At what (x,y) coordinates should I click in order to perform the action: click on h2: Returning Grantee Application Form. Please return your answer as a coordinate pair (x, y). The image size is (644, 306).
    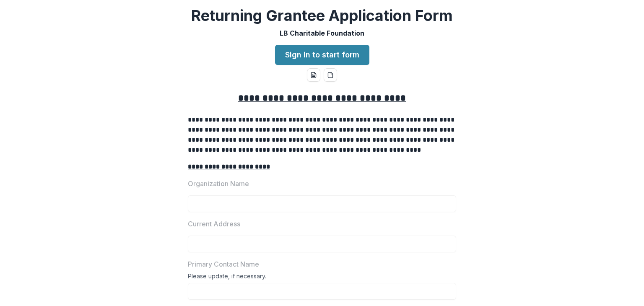
    Looking at the image, I should click on (322, 15).